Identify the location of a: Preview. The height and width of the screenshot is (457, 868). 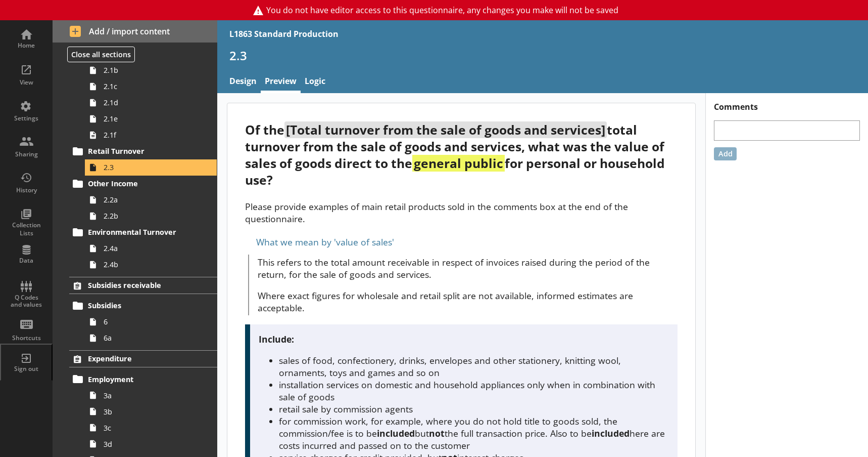
(280, 82).